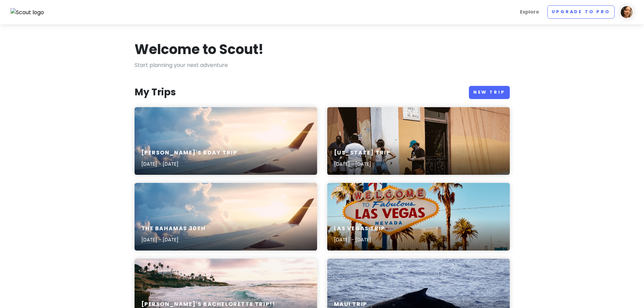 The image size is (644, 308). I want to click on h6: Maui Trip, so click(353, 304).